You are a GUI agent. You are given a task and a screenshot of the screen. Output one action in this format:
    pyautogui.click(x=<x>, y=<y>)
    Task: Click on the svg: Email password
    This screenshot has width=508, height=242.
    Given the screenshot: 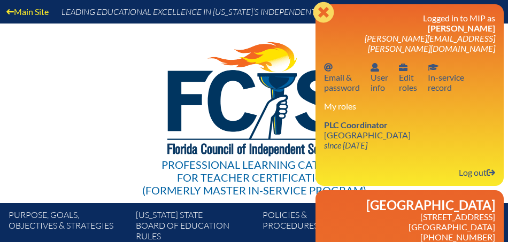 What is the action you would take?
    pyautogui.click(x=329, y=67)
    